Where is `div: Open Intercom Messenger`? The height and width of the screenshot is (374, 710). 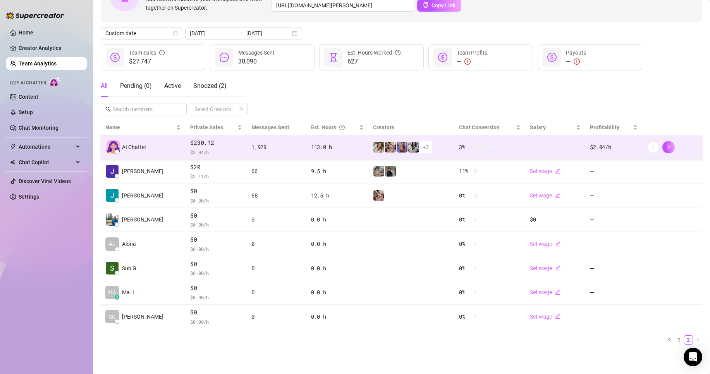
div: Open Intercom Messenger is located at coordinates (693, 357).